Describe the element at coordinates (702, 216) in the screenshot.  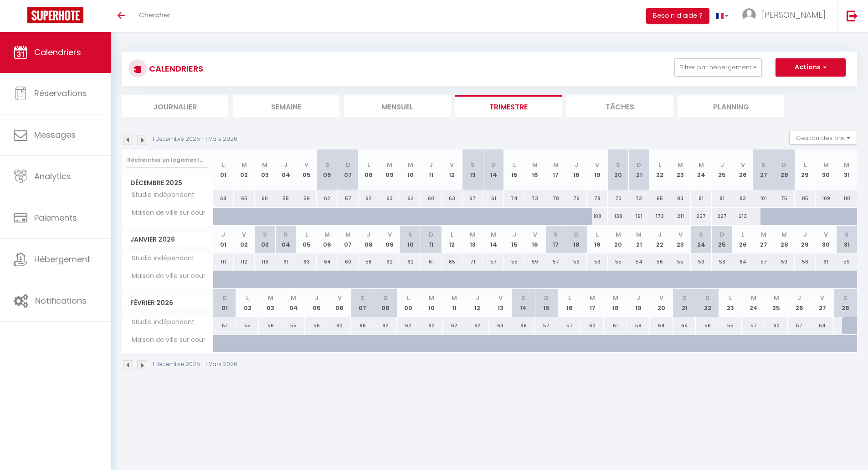
I see `div: 227` at that location.